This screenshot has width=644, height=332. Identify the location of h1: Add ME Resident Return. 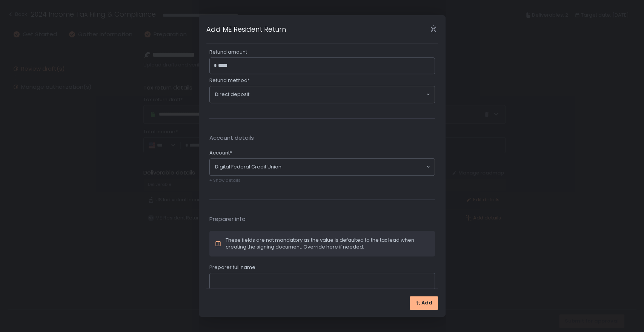
(246, 29).